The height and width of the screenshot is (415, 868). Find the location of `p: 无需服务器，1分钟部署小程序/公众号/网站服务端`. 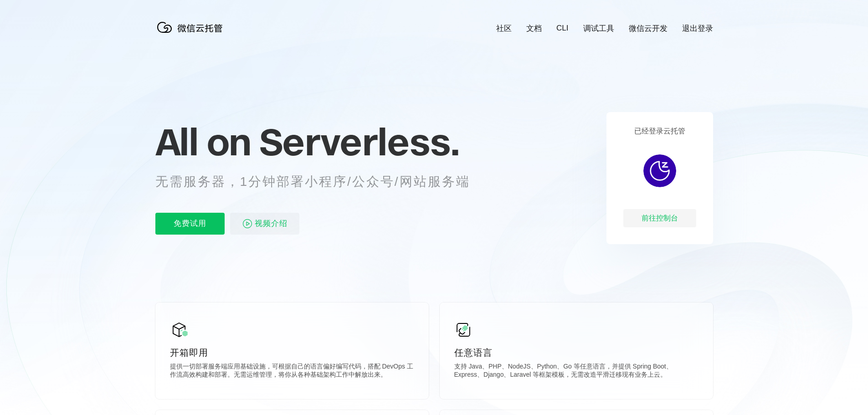

p: 无需服务器，1分钟部署小程序/公众号/网站服务端 is located at coordinates (321, 182).